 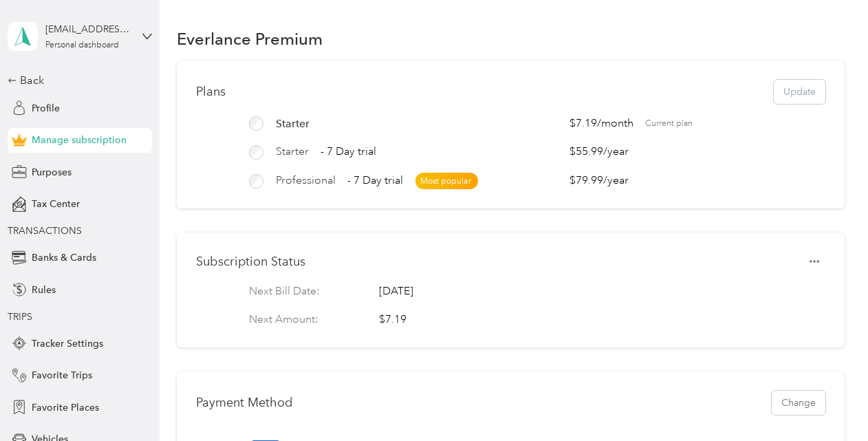 What do you see at coordinates (211, 92) in the screenshot?
I see `h1: Plans` at bounding box center [211, 92].